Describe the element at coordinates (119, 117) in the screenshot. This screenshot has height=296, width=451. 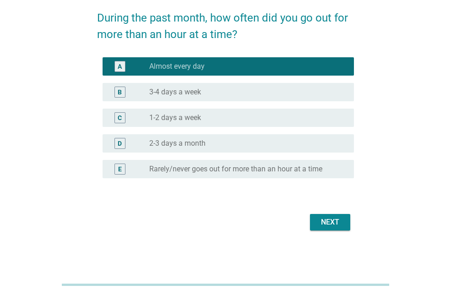
I see `div: C` at that location.